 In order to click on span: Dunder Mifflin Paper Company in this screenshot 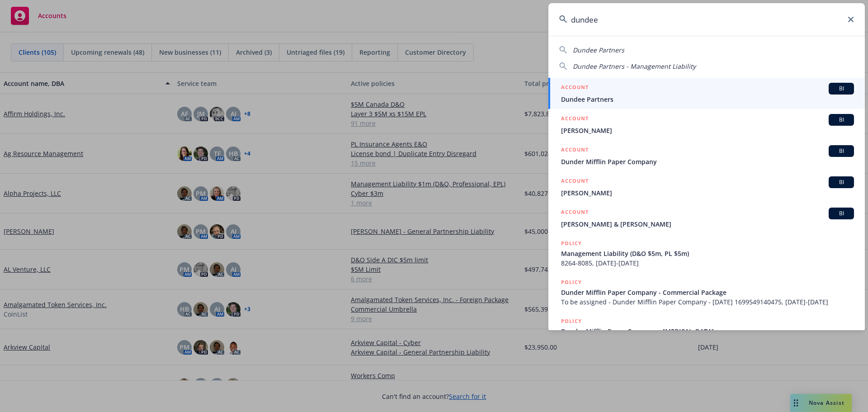, I will do `click(707, 161)`.